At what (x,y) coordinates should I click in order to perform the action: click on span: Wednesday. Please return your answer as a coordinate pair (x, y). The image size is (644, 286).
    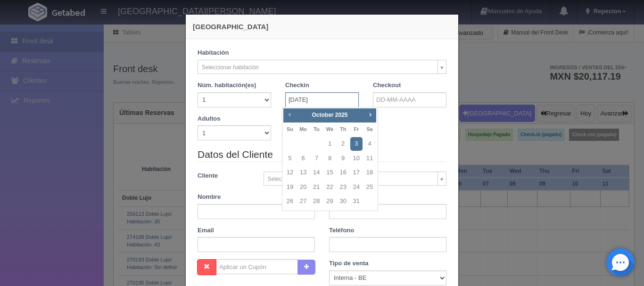
    Looking at the image, I should click on (330, 129).